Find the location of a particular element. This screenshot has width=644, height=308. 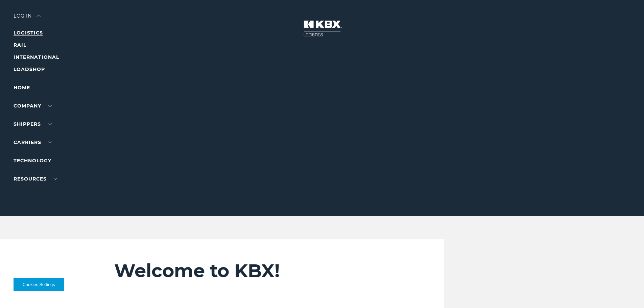

a: INTERNATIONAL is located at coordinates (36, 57).